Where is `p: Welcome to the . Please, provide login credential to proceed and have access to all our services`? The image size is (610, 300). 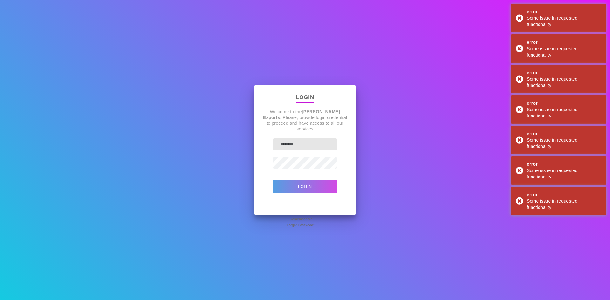
p: Welcome to the . Please, provide login credential to proceed and have access to all our services is located at coordinates (305, 120).